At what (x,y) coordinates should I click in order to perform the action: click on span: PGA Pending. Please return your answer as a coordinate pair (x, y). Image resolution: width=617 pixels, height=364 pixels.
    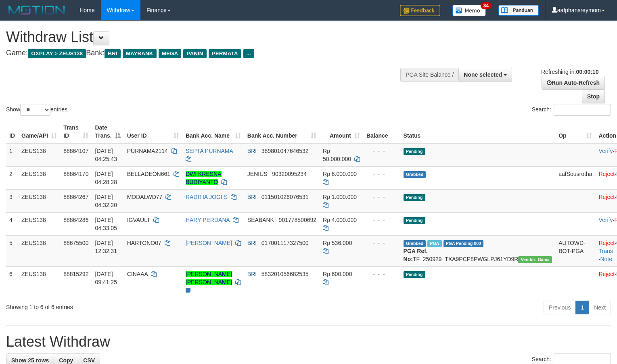
    Looking at the image, I should click on (464, 243).